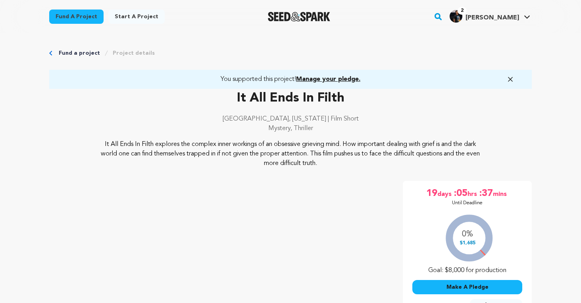 The width and height of the screenshot is (581, 303). I want to click on span: mins, so click(500, 194).